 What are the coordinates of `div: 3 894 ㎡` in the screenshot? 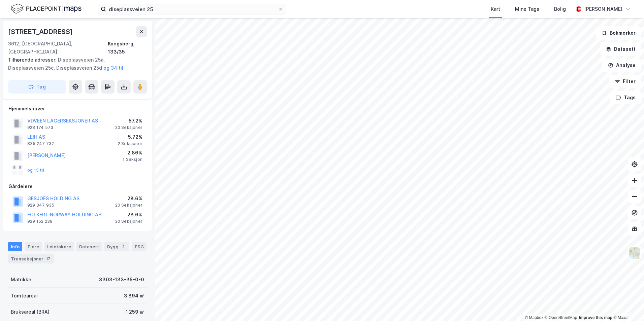 It's located at (134, 296).